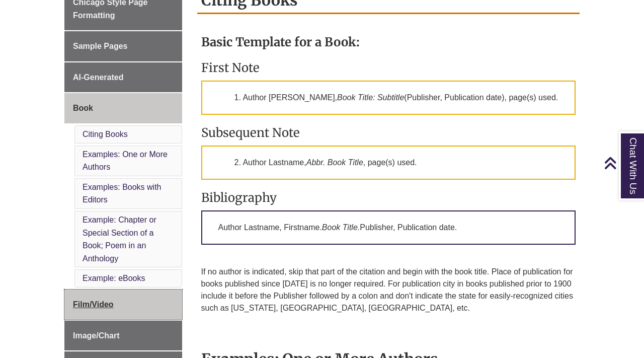 Image resolution: width=644 pixels, height=358 pixels. Describe the element at coordinates (105, 134) in the screenshot. I see `a: Citing Books` at that location.